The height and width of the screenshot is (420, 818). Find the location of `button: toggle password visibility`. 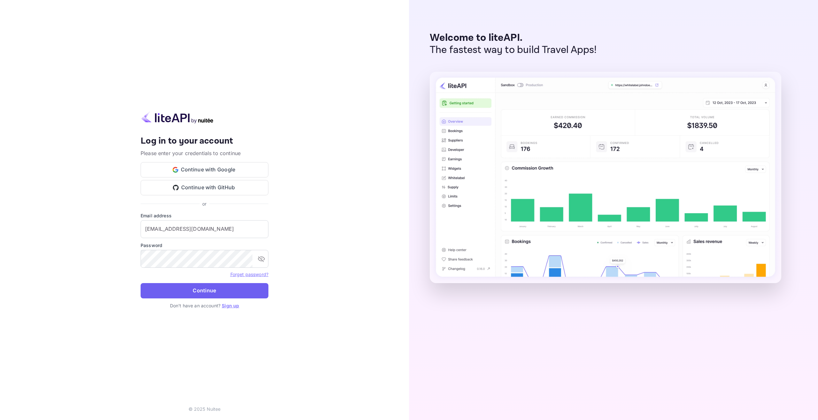

button: toggle password visibility is located at coordinates (261, 259).